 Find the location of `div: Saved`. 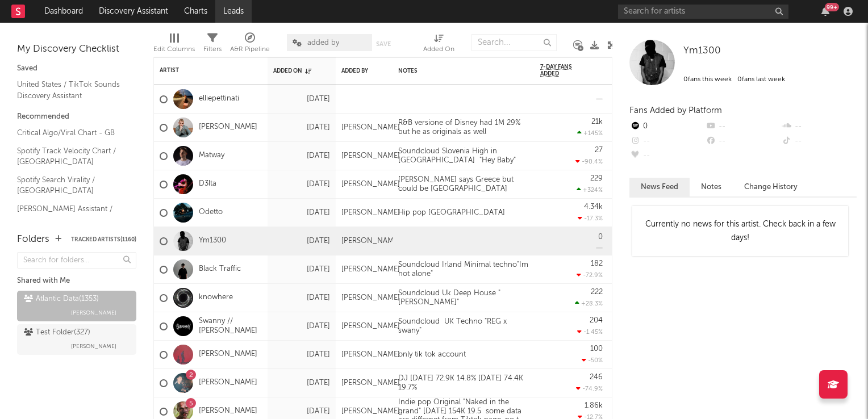

div: Saved is located at coordinates (77, 69).